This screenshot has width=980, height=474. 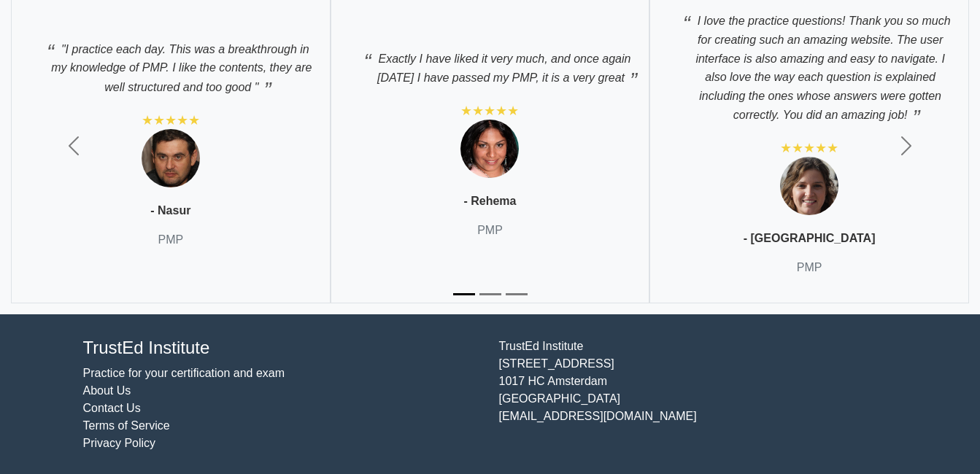 What do you see at coordinates (120, 443) in the screenshot?
I see `a: Privacy Policy` at bounding box center [120, 443].